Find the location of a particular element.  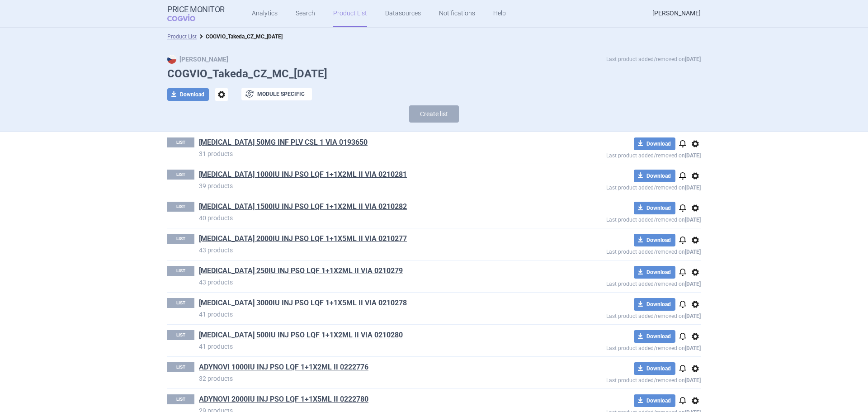

p: 40 products is located at coordinates (370, 218).